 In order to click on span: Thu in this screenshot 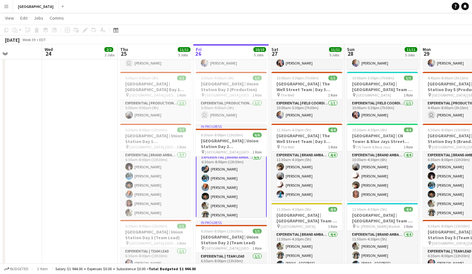, I will do `click(124, 49)`.